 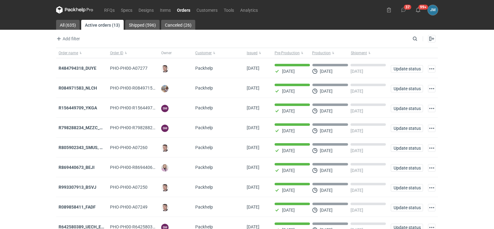 I want to click on input: Search, so click(x=421, y=39).